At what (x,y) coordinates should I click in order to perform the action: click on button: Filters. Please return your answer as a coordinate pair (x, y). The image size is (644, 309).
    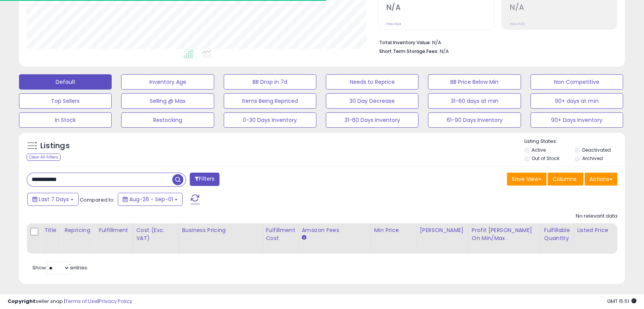
    Looking at the image, I should click on (205, 179).